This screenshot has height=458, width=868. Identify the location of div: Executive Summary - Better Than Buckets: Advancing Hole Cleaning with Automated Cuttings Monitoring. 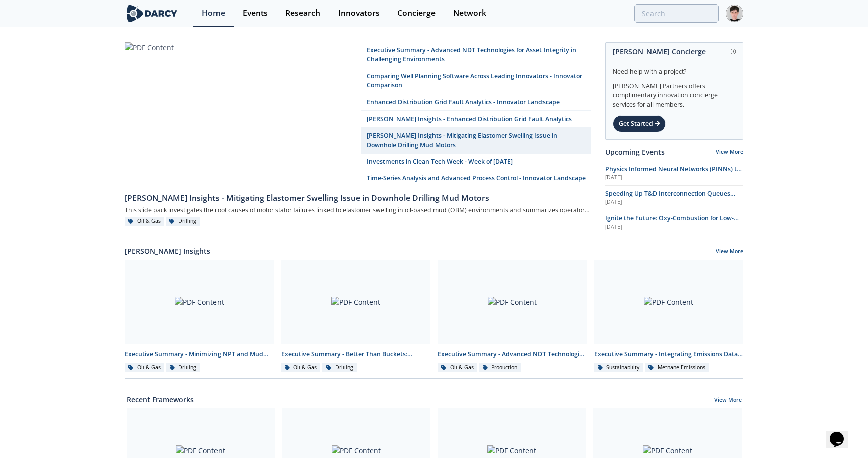
(356, 354).